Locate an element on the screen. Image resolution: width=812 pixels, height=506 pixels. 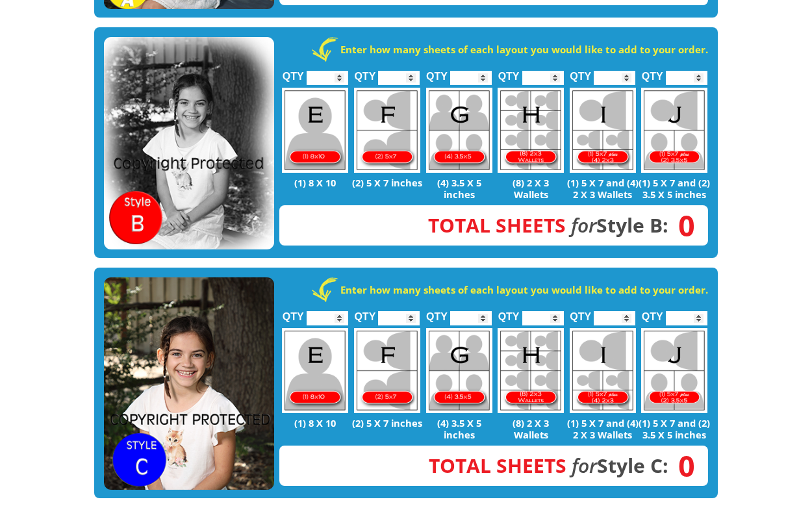
img: STYLE C is located at coordinates (189, 384).